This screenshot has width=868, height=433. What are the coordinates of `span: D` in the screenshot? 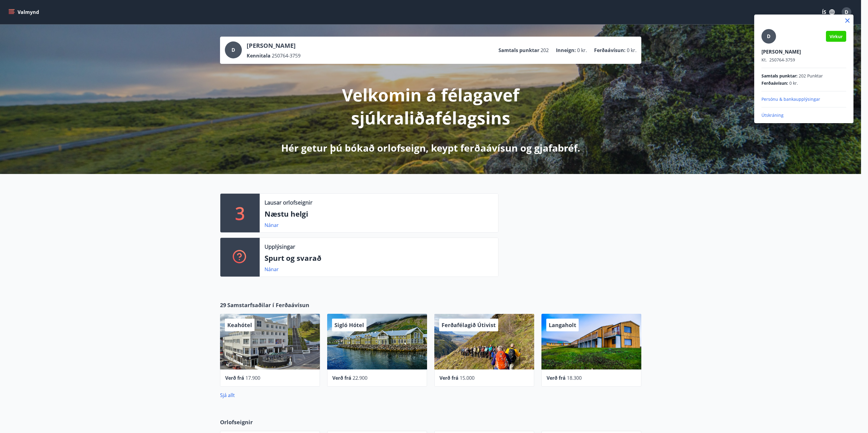 It's located at (769, 36).